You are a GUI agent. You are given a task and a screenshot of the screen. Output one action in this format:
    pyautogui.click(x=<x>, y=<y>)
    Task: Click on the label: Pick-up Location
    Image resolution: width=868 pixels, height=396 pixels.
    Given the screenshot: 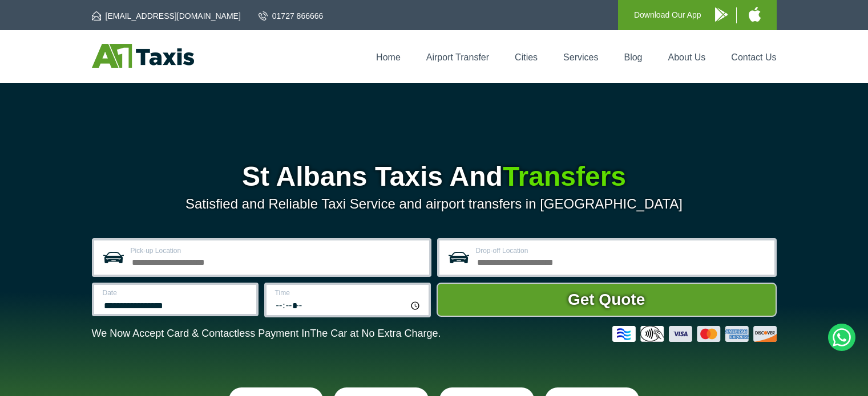 What is the action you would take?
    pyautogui.click(x=276, y=251)
    